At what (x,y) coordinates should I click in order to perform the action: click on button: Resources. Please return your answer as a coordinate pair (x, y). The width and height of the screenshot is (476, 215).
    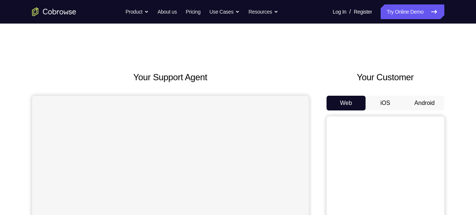
    Looking at the image, I should click on (263, 12).